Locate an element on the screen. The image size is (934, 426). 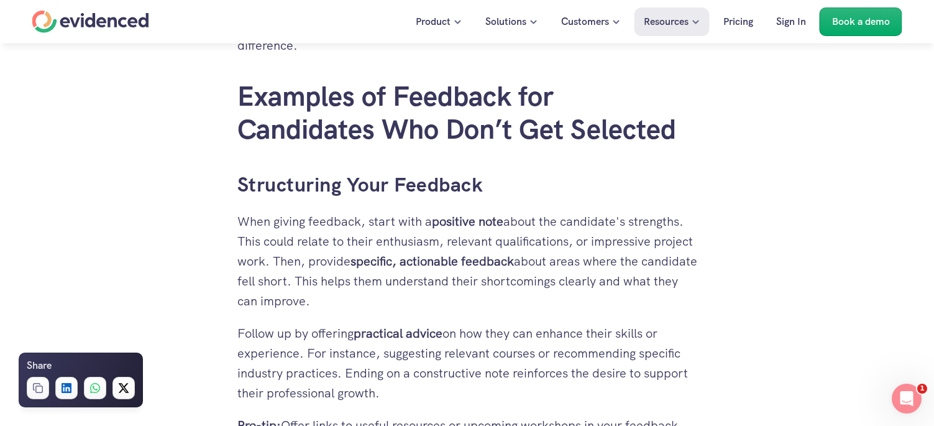
h3: Structuring Your Feedback is located at coordinates (467, 185).